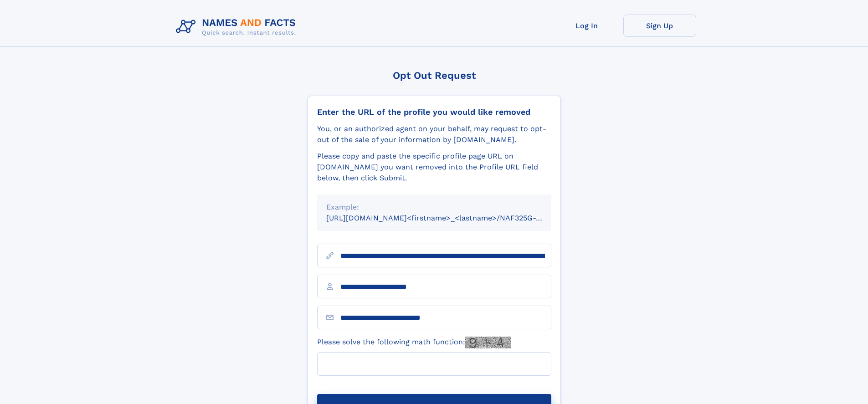 The image size is (868, 404). I want to click on a: Sign Up, so click(660, 25).